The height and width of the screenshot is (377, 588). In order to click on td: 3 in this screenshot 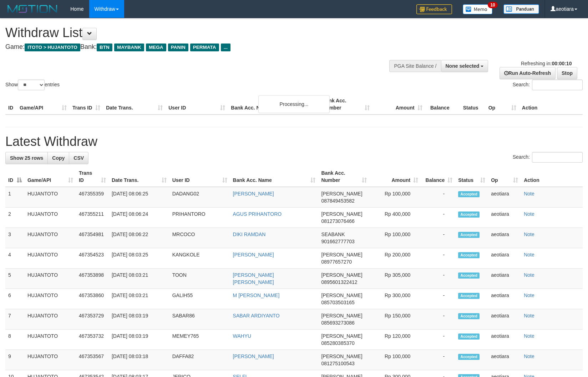, I will do `click(15, 238)`.